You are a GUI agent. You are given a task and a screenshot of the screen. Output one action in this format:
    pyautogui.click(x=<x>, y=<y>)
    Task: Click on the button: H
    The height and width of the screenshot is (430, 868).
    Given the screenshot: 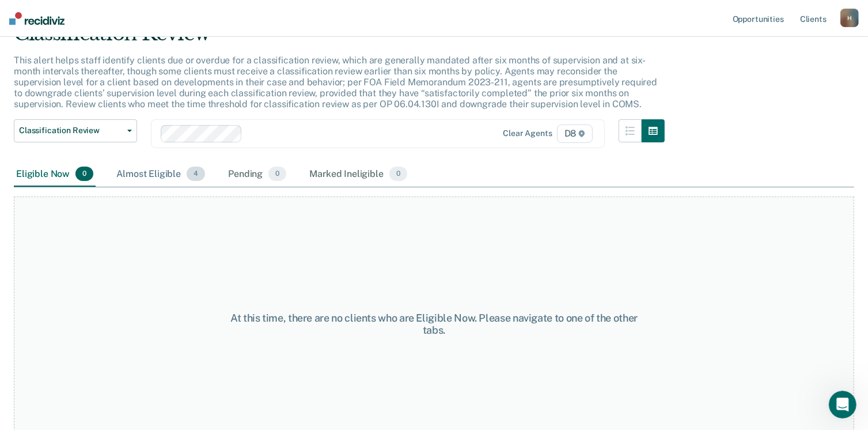 What is the action you would take?
    pyautogui.click(x=850, y=18)
    